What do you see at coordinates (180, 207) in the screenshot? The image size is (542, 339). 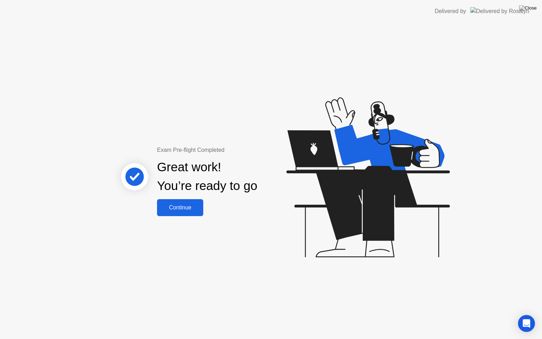 I see `button: Continue` at bounding box center [180, 207].